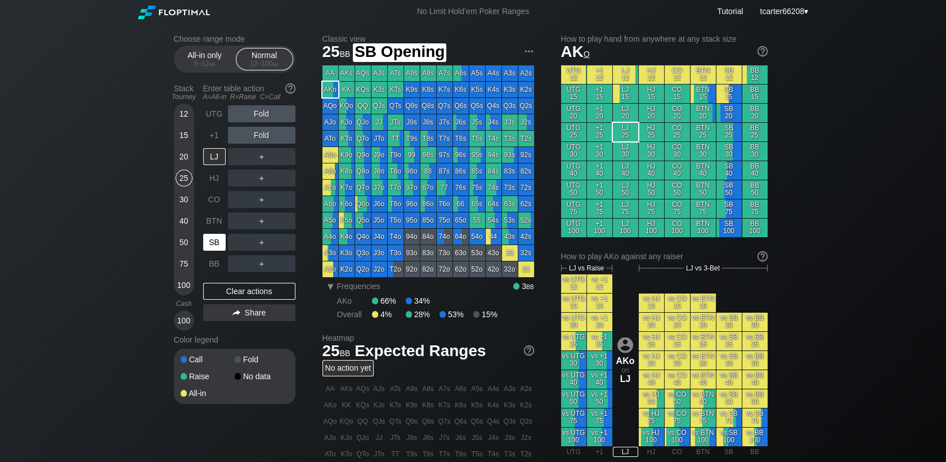 Image resolution: width=946 pixels, height=462 pixels. What do you see at coordinates (205, 64) in the screenshot?
I see `div: 5 – 12` at bounding box center [205, 64].